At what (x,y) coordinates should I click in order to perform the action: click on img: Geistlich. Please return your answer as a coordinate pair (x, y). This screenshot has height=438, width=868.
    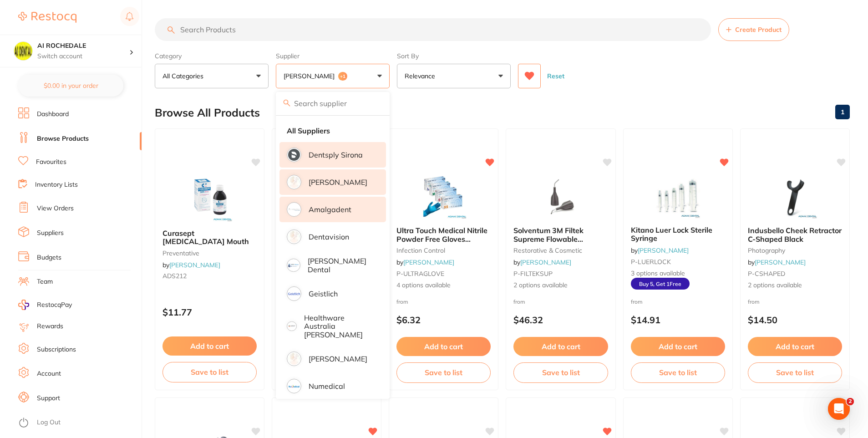
    Looking at the image, I should click on (294, 293).